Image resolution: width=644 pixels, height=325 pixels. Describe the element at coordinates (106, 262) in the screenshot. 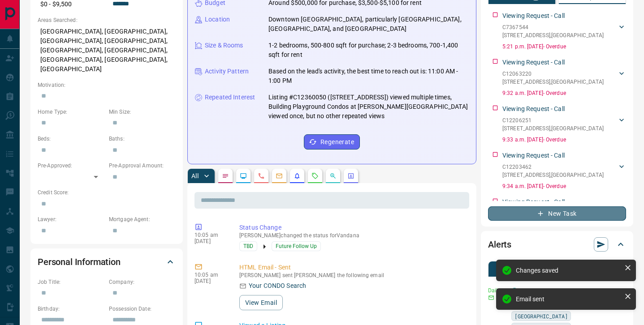

I see `div: Personal Information` at that location.